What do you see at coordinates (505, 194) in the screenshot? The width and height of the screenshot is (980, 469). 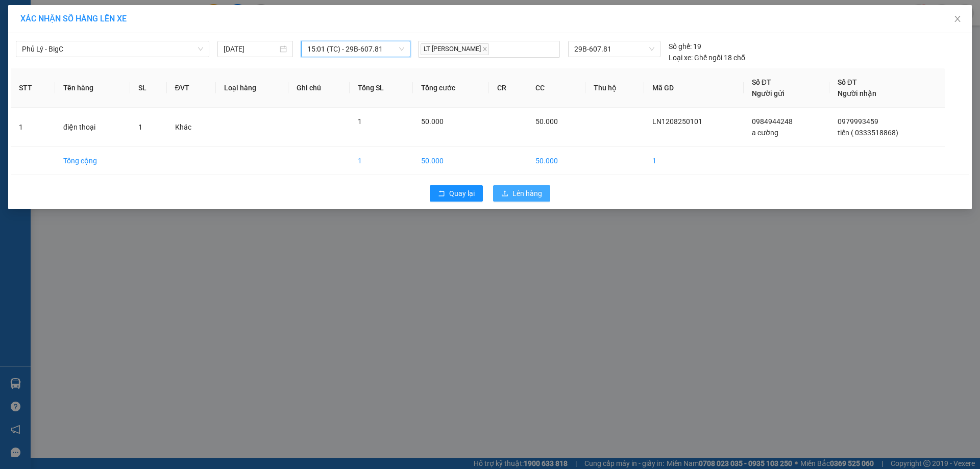 I see `span: upload` at bounding box center [505, 194].